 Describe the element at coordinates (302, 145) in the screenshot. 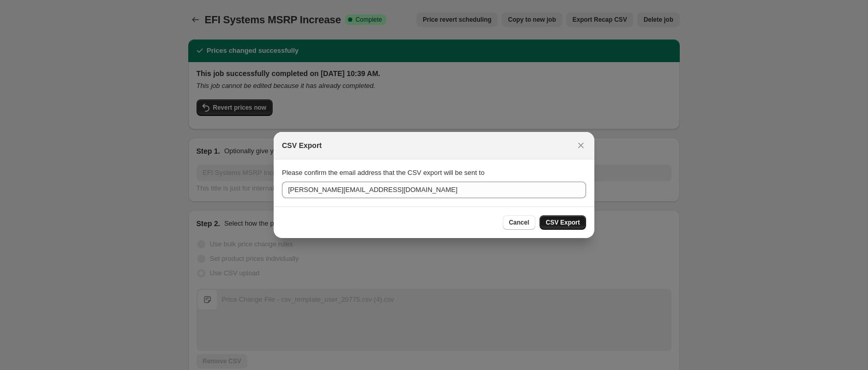

I see `h2: CSV Export` at that location.